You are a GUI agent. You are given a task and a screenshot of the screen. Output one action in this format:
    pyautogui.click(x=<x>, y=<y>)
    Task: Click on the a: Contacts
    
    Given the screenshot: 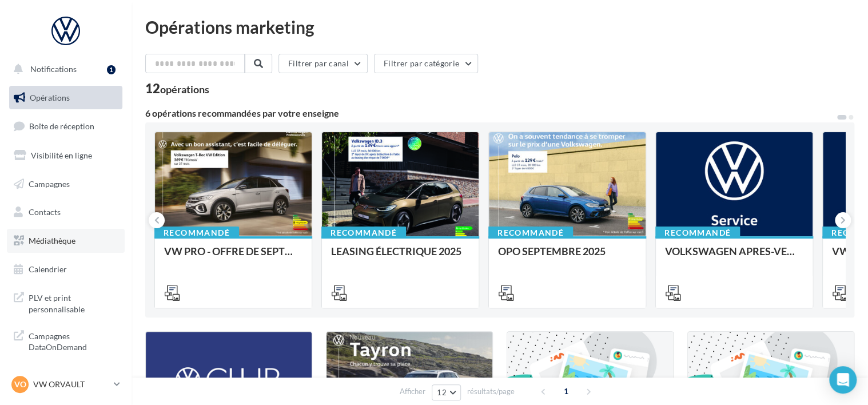 What is the action you would take?
    pyautogui.click(x=66, y=212)
    